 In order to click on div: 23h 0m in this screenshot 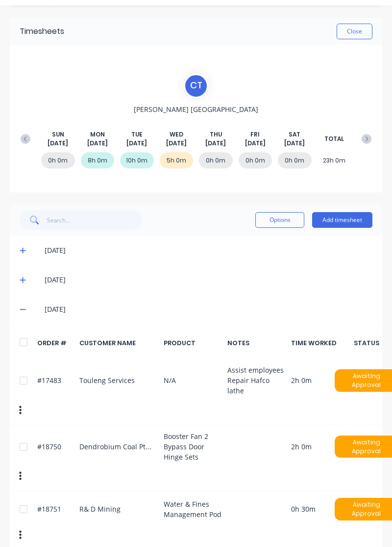, I will do `click(335, 160)`.